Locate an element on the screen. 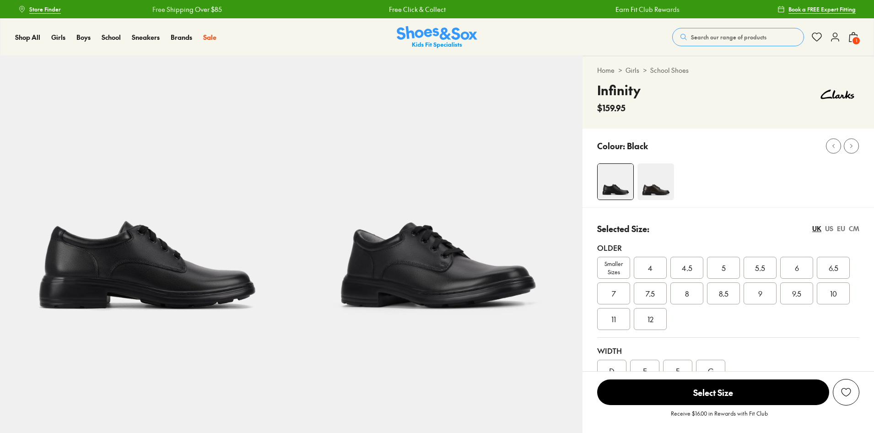 The height and width of the screenshot is (433, 874). span: 7.5 is located at coordinates (651, 293).